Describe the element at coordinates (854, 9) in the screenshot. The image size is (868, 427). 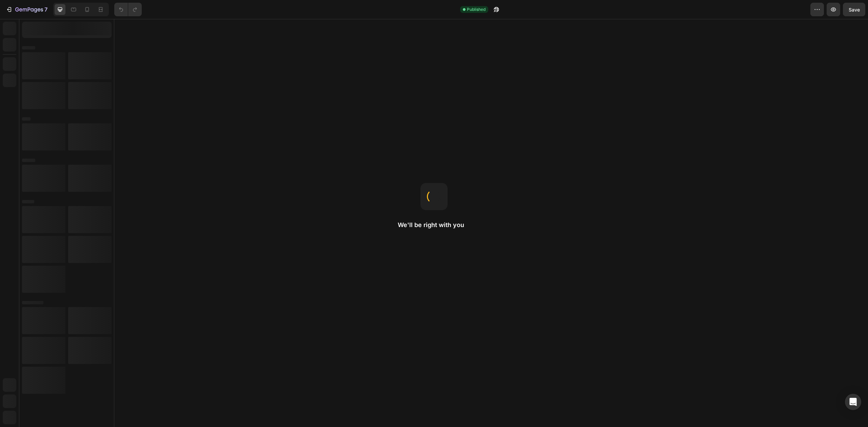
I see `button: Save` at that location.